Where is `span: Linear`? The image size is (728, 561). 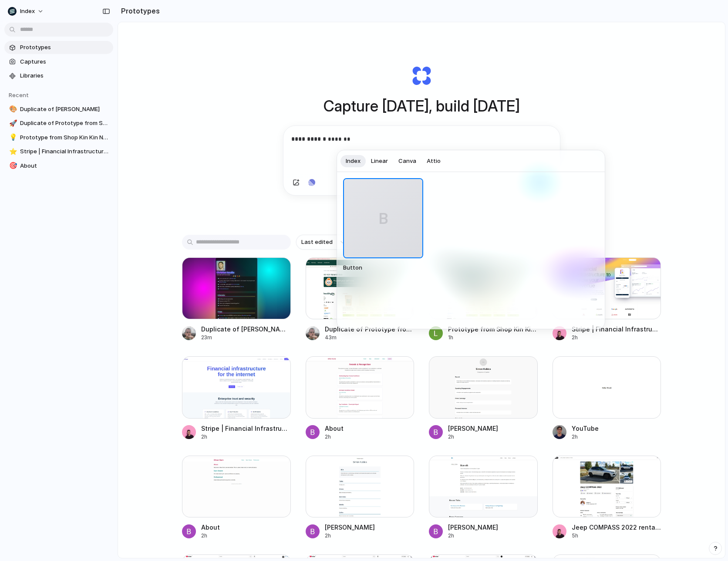 span: Linear is located at coordinates (379, 161).